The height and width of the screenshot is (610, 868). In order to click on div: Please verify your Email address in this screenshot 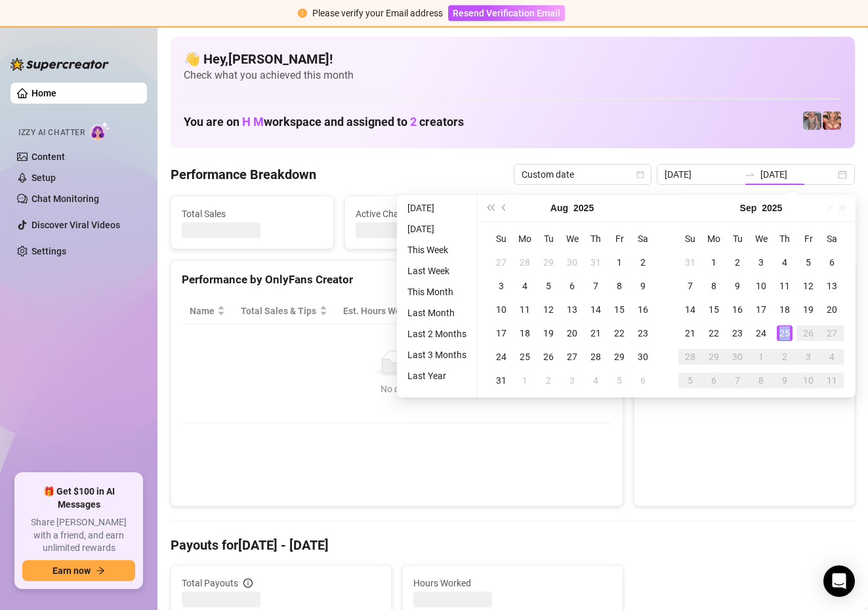, I will do `click(377, 13)`.